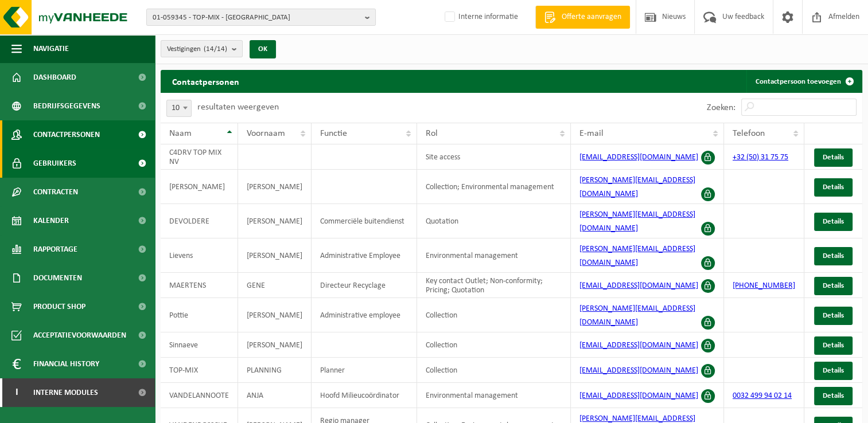 This screenshot has width=868, height=423. What do you see at coordinates (364, 286) in the screenshot?
I see `td: Directeur Recyclage` at bounding box center [364, 286].